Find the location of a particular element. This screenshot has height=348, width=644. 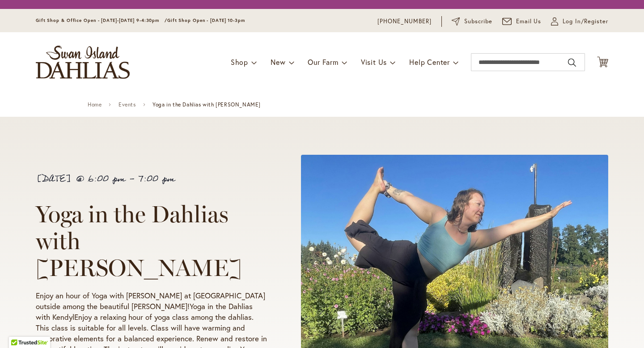

a: Email Us is located at coordinates (522, 21).